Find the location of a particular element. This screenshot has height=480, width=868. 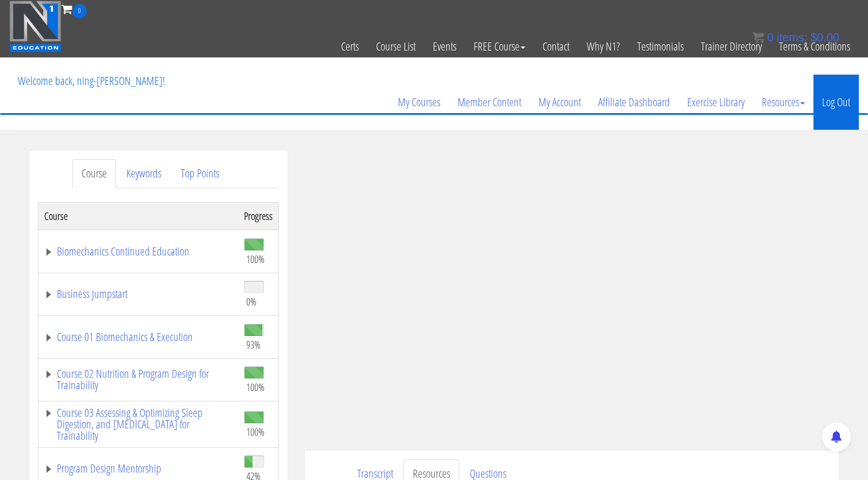

img: n1-education is located at coordinates (35, 26).